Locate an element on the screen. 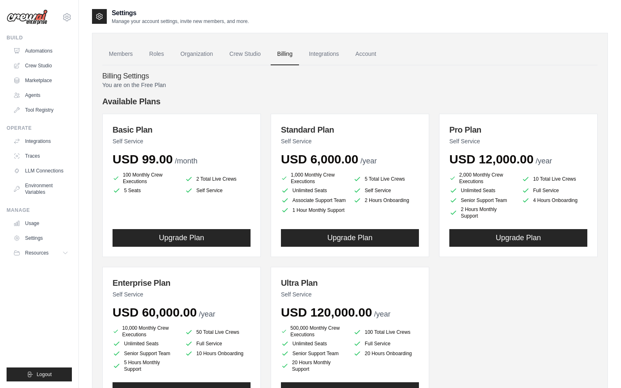  a: Environment Variables is located at coordinates (41, 189).